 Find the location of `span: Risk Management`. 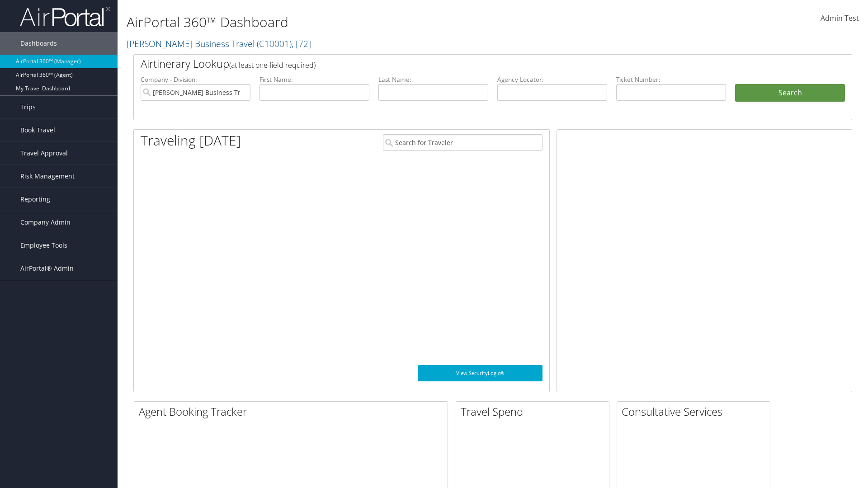

span: Risk Management is located at coordinates (48, 176).